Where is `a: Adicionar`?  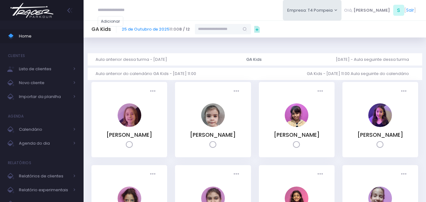 a: Adicionar is located at coordinates (111, 21).